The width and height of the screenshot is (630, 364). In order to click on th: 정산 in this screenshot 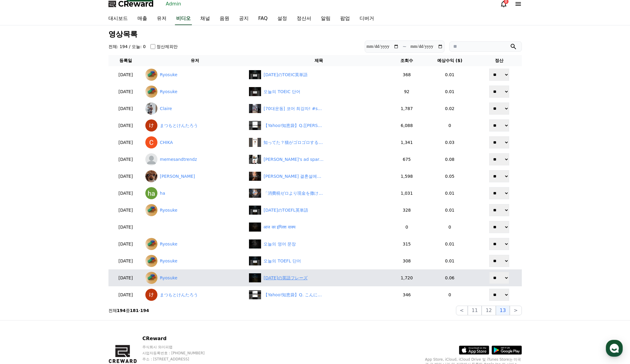, I will do `click(499, 60)`.